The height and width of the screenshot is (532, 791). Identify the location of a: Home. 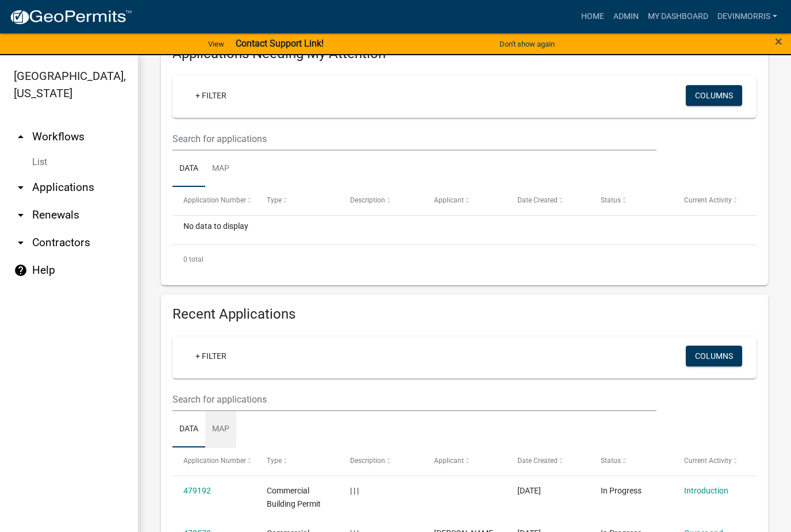
(593, 17).